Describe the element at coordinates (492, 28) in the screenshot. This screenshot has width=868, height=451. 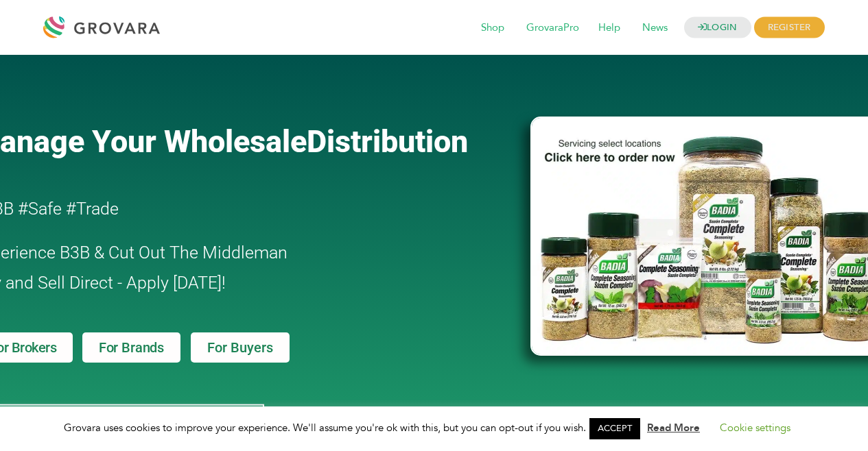
I see `a: Shop` at that location.